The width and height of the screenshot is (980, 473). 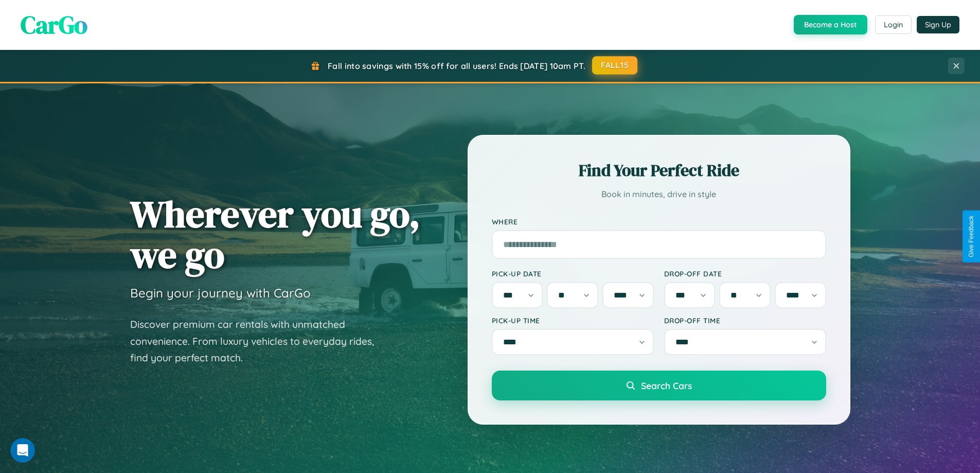 I want to click on h2: Find Your Perfect Ride, so click(x=659, y=170).